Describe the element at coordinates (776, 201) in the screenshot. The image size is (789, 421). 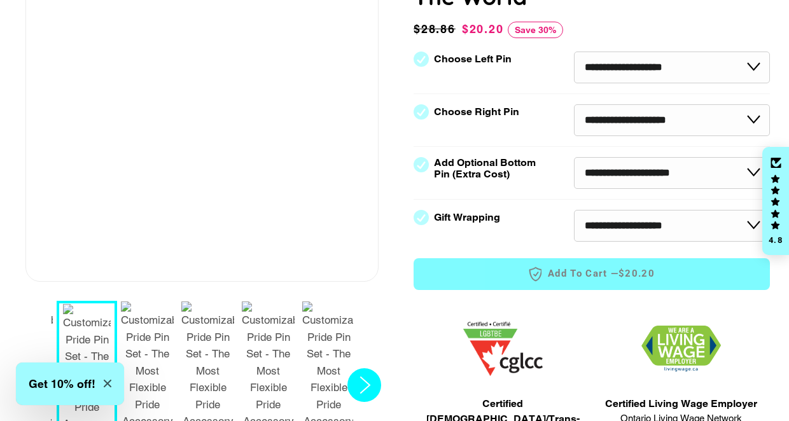
I see `div: Click to open Judge.me floating reviews tab` at that location.